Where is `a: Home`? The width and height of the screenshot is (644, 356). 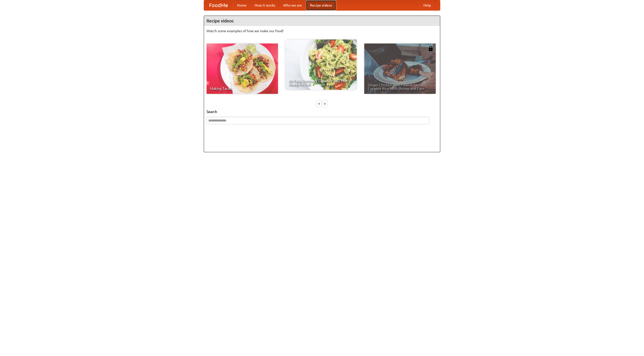 a: Home is located at coordinates (242, 5).